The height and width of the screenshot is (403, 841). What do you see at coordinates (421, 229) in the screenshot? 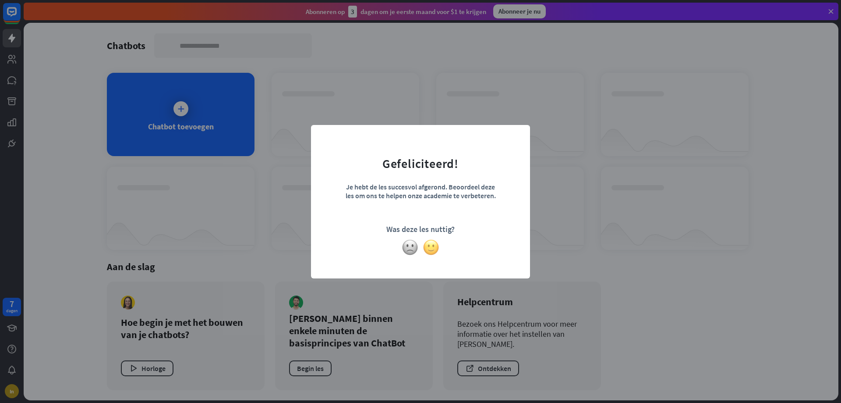
I see `font: Was deze les nuttig?` at bounding box center [421, 229].